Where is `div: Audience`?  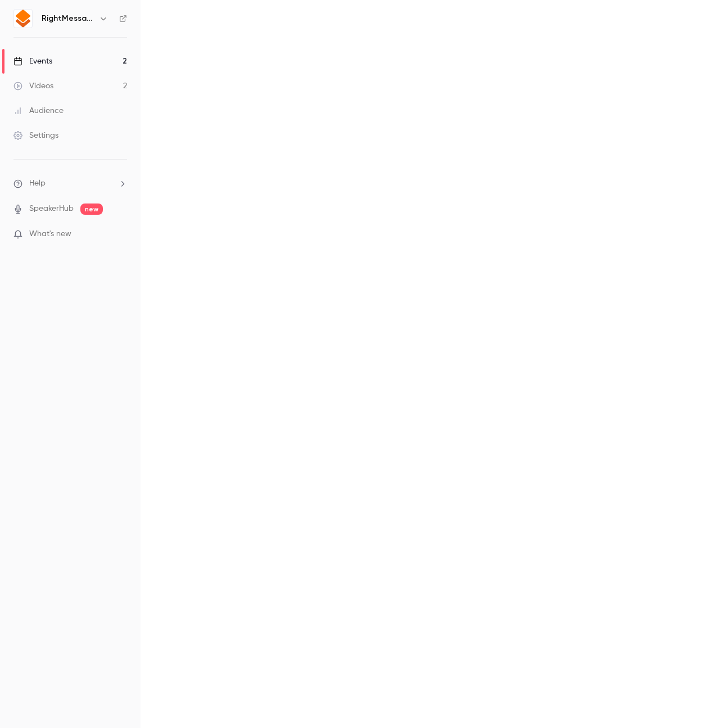
div: Audience is located at coordinates (38, 111).